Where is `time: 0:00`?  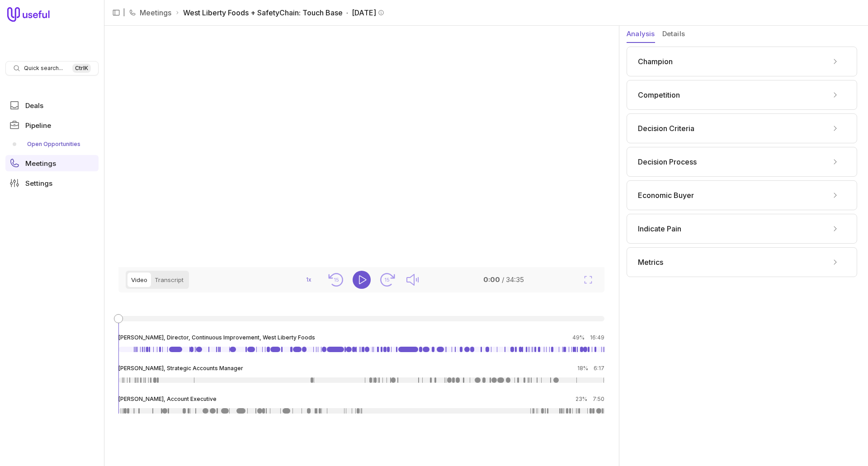
time: 0:00 is located at coordinates (492, 279).